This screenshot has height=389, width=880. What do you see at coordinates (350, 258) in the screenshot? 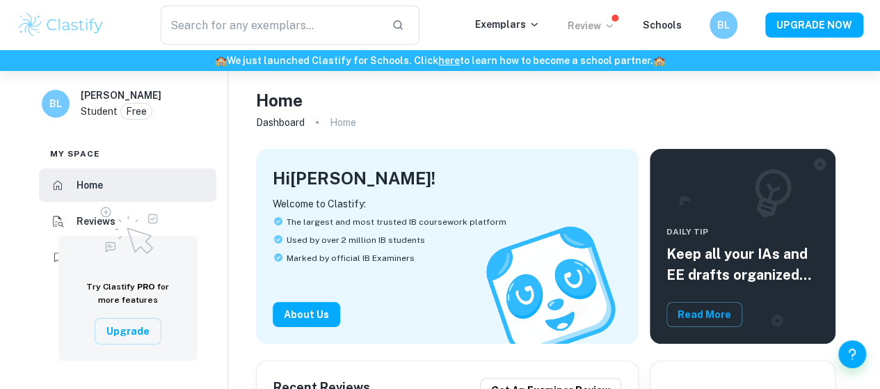
I see `span: Marked by official IB Examiners` at bounding box center [350, 258].